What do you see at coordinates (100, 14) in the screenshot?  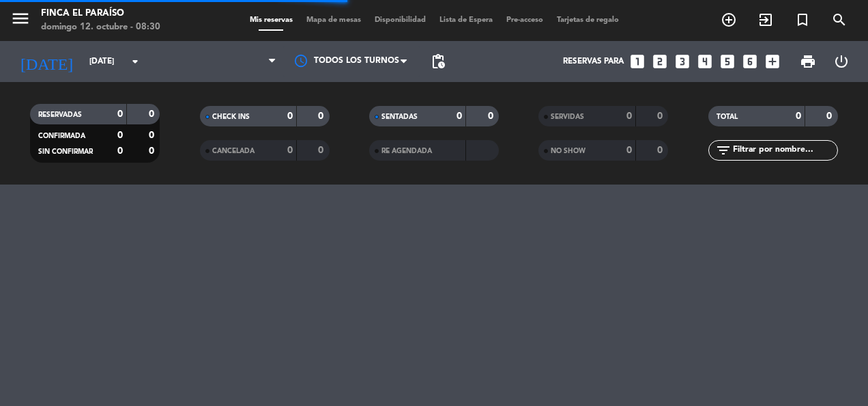 I see `div: Finca El Paraíso` at bounding box center [100, 14].